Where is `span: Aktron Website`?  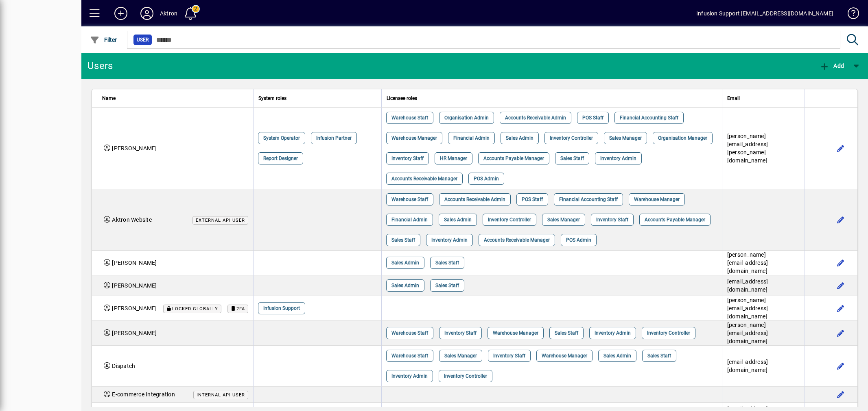 span: Aktron Website is located at coordinates (132, 220).